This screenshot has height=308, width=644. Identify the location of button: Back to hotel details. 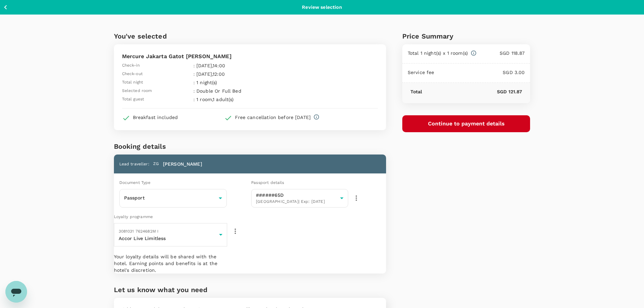
(32, 7).